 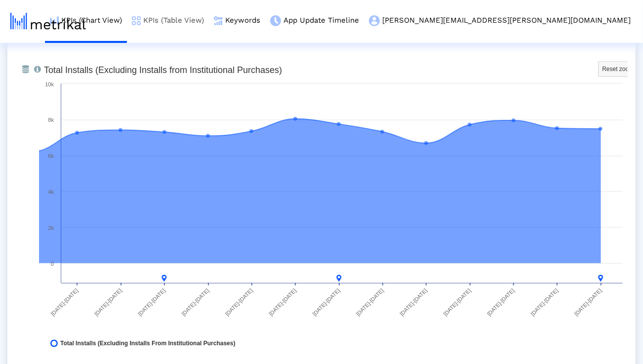 I want to click on img: keywords.png, so click(x=218, y=21).